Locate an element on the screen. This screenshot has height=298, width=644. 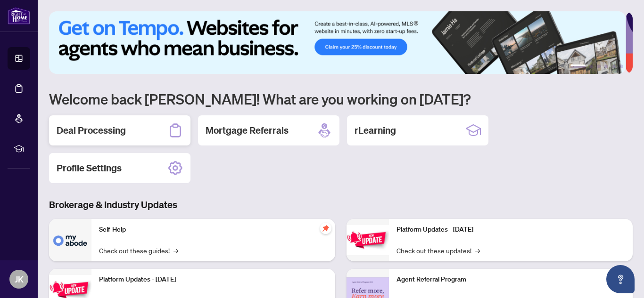
img: Platform Updates - June 23, 2025 is located at coordinates (368, 240).